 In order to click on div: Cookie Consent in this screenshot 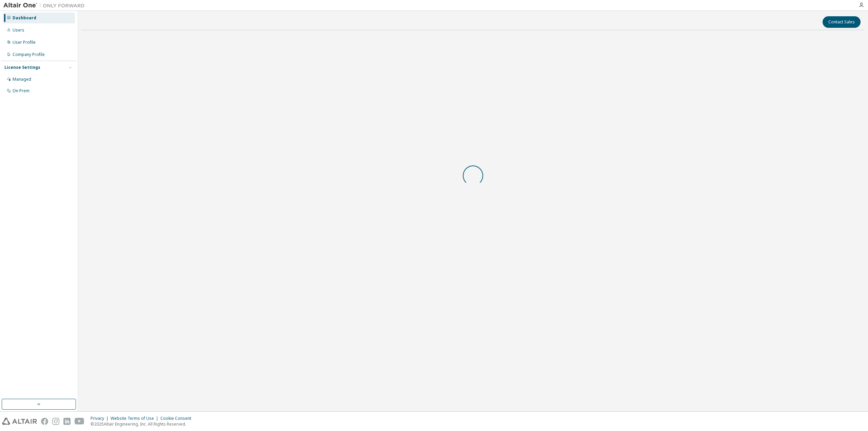, I will do `click(177, 418)`.